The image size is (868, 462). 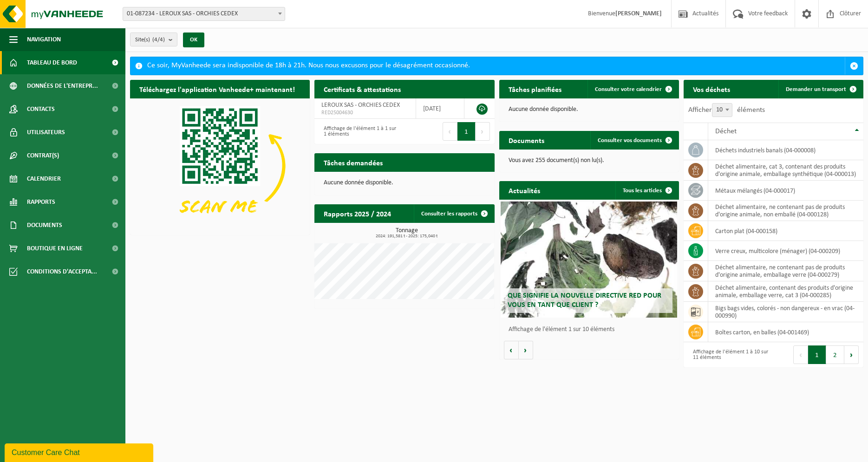 I want to click on td: boîtes carton, en balles (04-001469), so click(x=785, y=332).